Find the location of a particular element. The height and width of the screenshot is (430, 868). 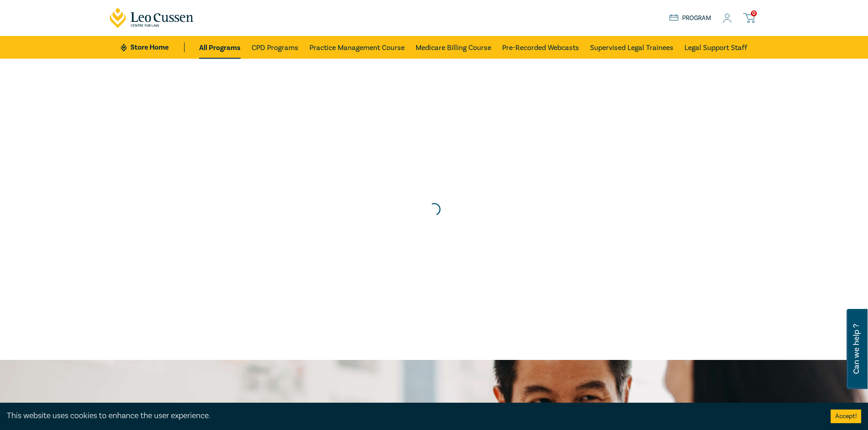

span: 0 is located at coordinates (754, 13).